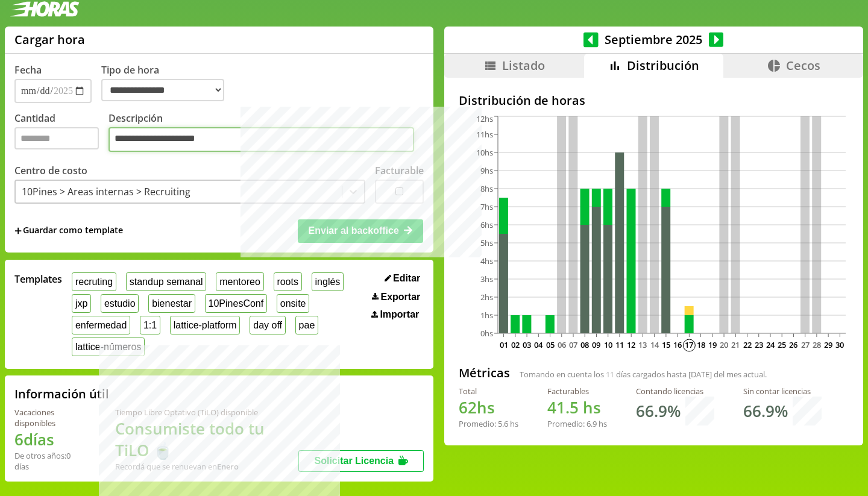 Image resolution: width=868 pixels, height=496 pixels. Describe the element at coordinates (487, 225) in the screenshot. I see `tspan: 6hs` at that location.